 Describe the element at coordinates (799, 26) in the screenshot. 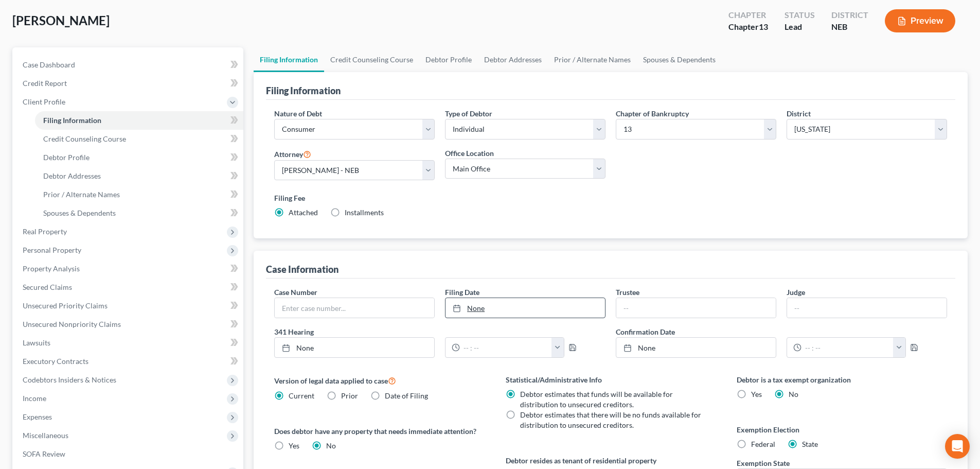

I see `div: Lead` at that location.